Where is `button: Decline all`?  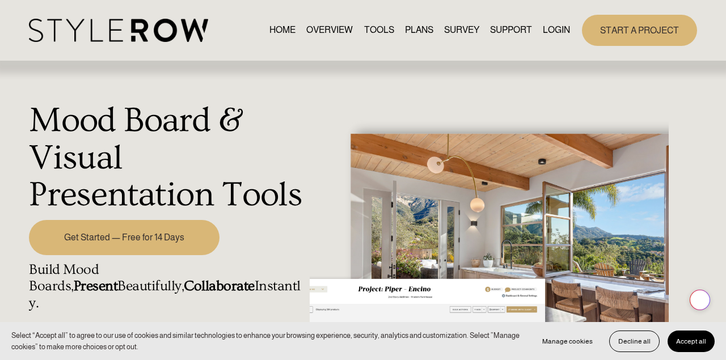
button: Decline all is located at coordinates (635, 342).